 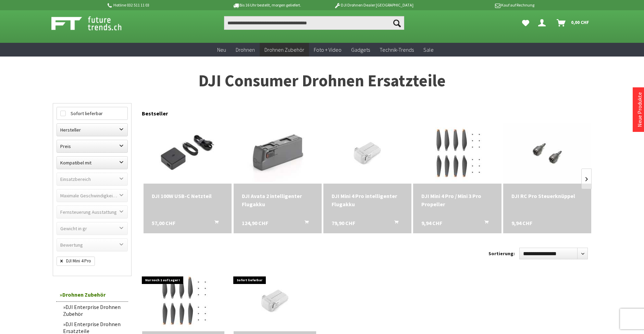 I want to click on img: DJI RC Pro Steuerknüppel, so click(x=546, y=152).